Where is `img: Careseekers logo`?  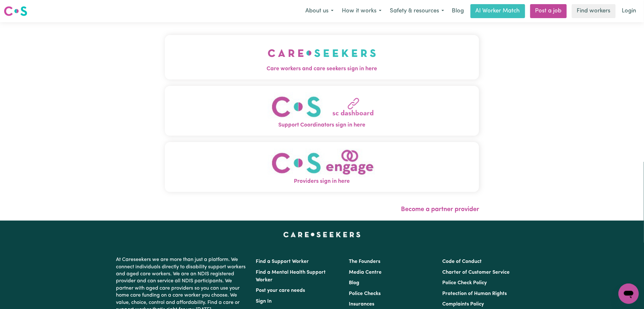
img: Careseekers logo is located at coordinates (15, 11).